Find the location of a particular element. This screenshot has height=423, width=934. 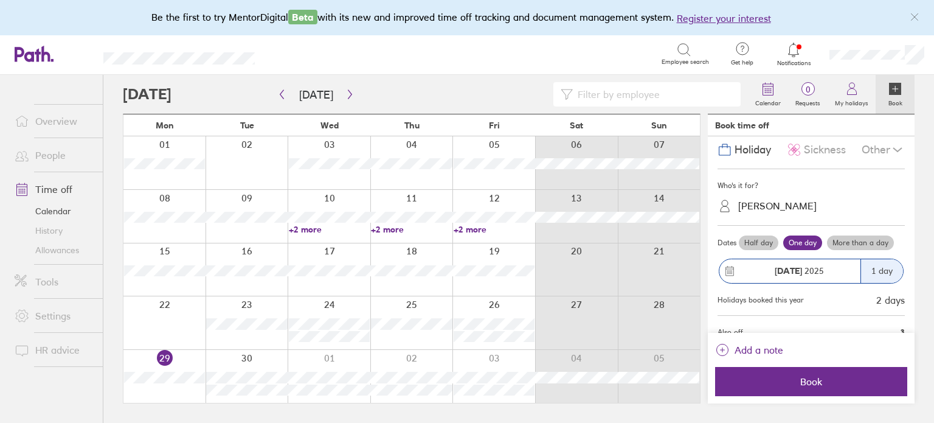

label: One day is located at coordinates (803, 243).